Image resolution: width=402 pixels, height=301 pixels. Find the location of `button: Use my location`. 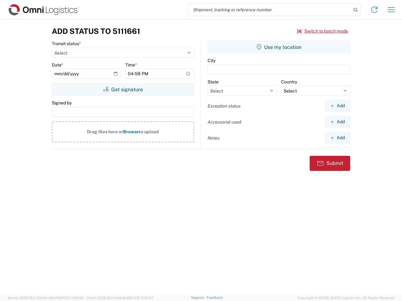

button: Use my location is located at coordinates (279, 47).